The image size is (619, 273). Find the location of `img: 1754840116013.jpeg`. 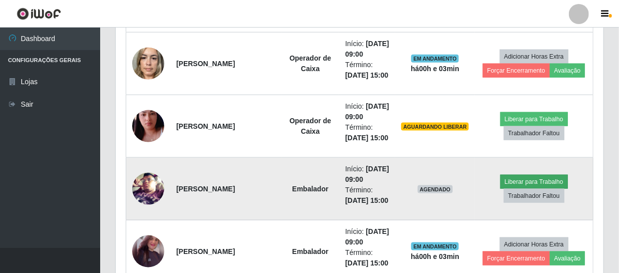

img: 1754840116013.jpeg is located at coordinates (148, 126).